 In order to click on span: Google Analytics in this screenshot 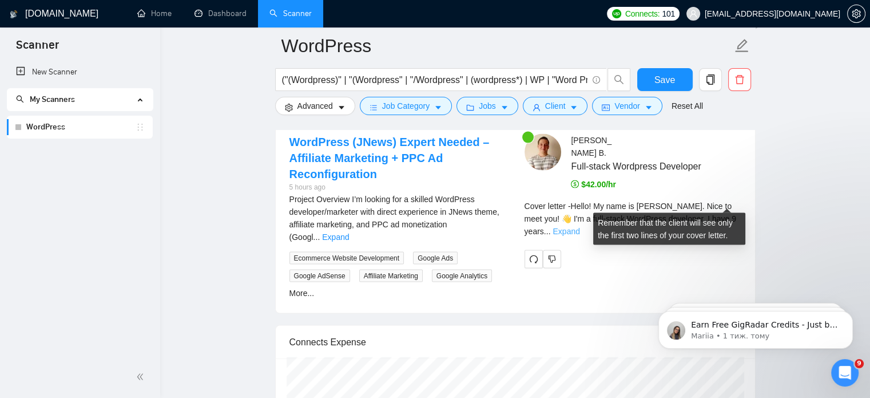, I will do `click(462, 276)`.